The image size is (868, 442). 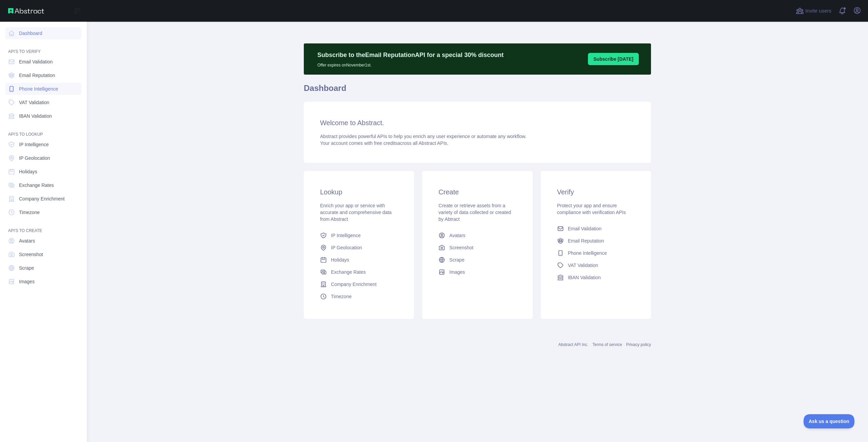 I want to click on a: Terms of service, so click(x=606, y=344).